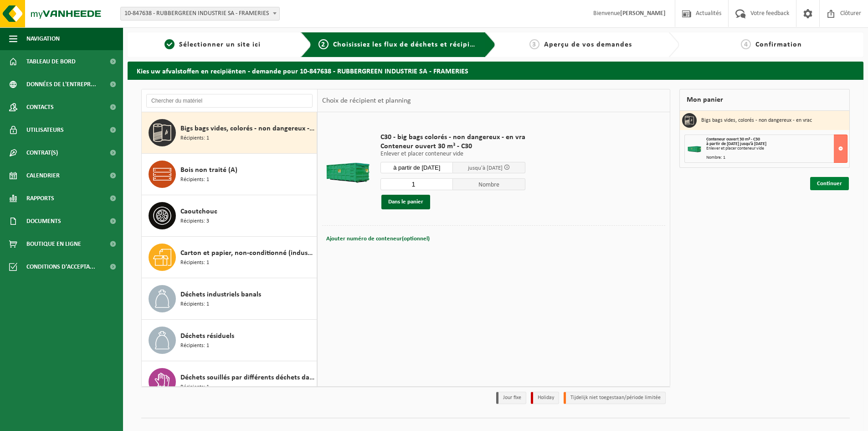 The image size is (868, 431). What do you see at coordinates (416, 167) in the screenshot?
I see `input: Sélectionnez date` at bounding box center [416, 167].